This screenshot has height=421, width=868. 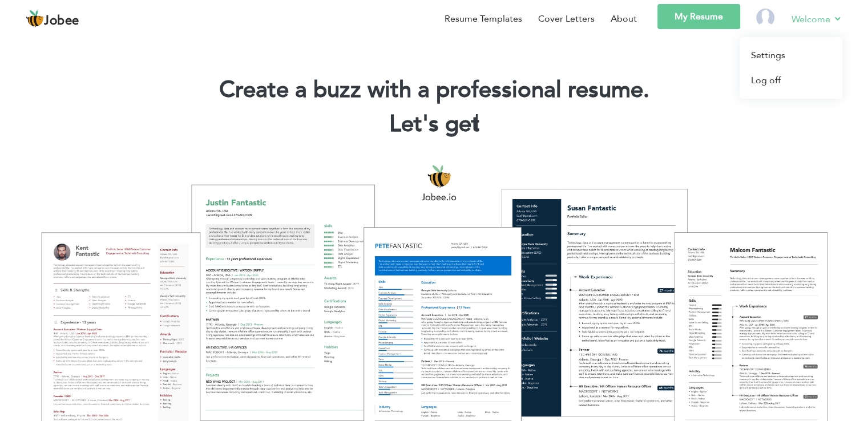 I want to click on a: Welcome, so click(x=816, y=19).